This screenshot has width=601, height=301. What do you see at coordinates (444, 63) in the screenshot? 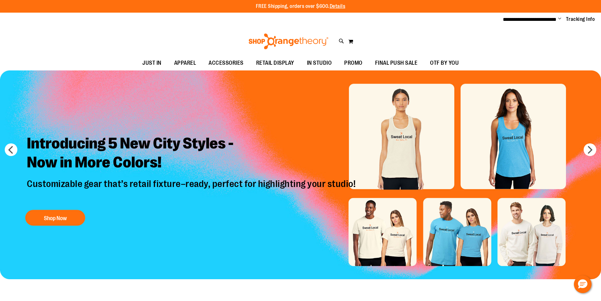
I see `a: OTF BY YOU` at bounding box center [444, 63].